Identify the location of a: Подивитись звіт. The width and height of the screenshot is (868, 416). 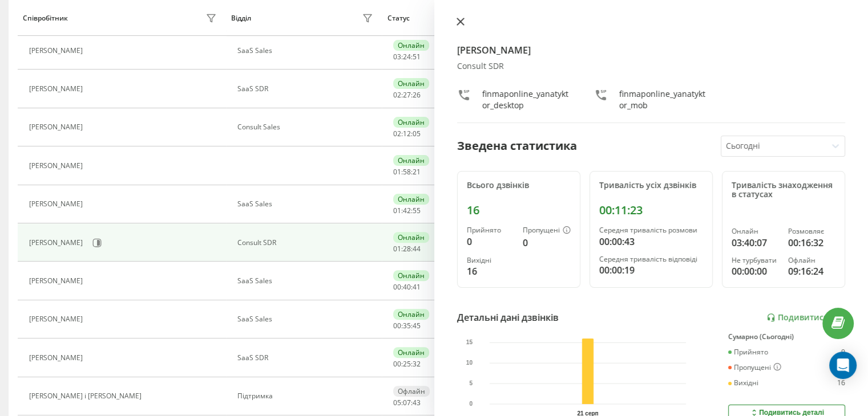
(806, 318).